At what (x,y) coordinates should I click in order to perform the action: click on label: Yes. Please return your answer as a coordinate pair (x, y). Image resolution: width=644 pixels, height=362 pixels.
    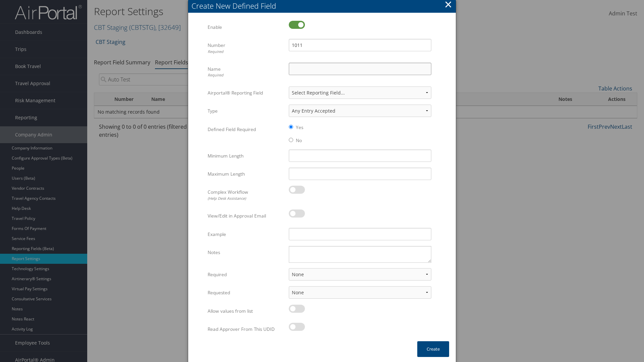
    Looking at the image, I should click on (300, 127).